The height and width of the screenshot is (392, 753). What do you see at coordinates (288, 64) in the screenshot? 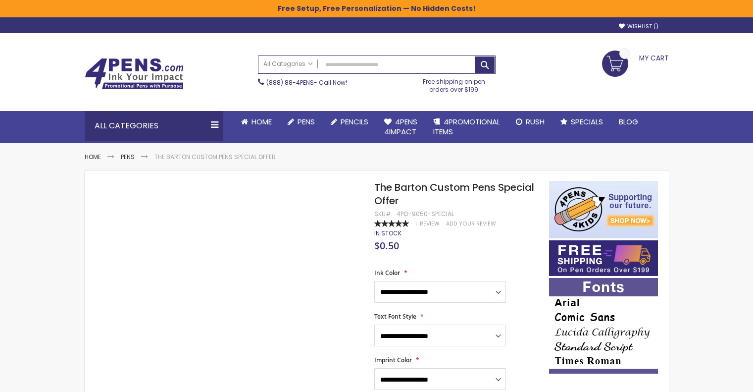
I see `span: All Categories` at bounding box center [288, 64].